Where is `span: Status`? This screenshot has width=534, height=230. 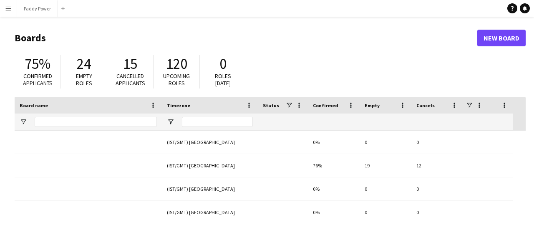
span: Status is located at coordinates (271, 105).